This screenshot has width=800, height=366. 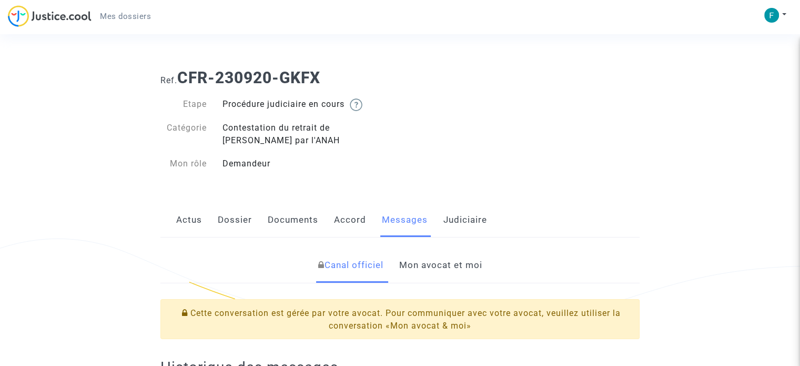 I want to click on div: Mon rôle, so click(x=184, y=164).